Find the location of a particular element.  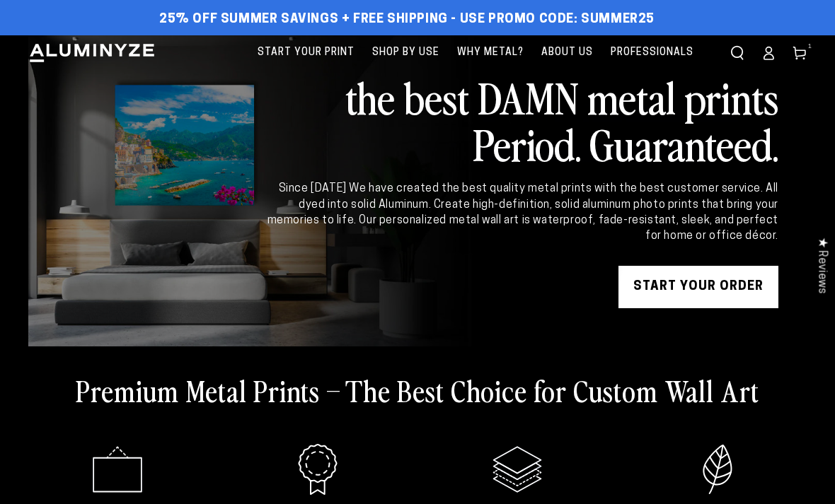

div: Click to open Judge.me floating reviews tab is located at coordinates (821, 265).